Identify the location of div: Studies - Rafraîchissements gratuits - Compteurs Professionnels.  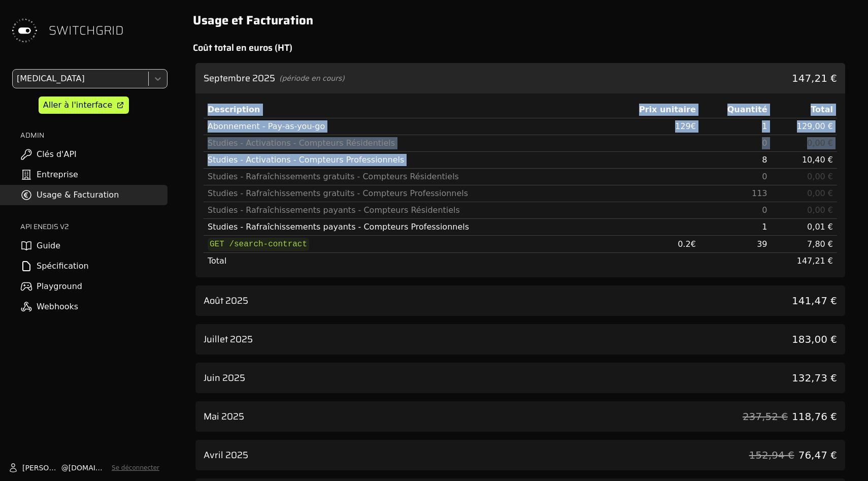
(403, 194).